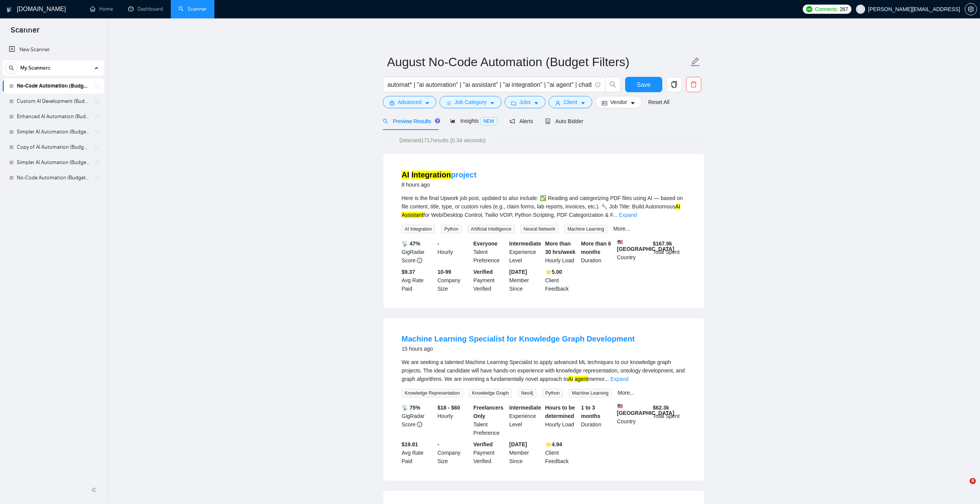 This screenshot has width=980, height=504. I want to click on div: Payment Verified, so click(490, 280).